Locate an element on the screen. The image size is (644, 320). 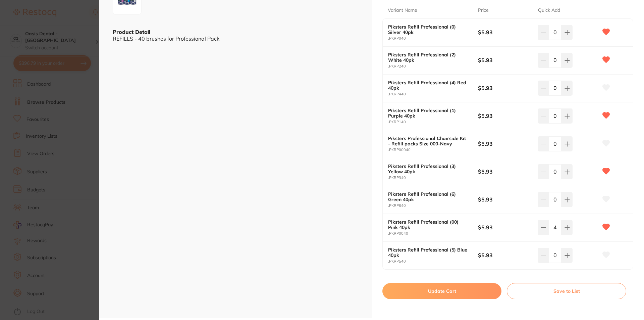
div: REFILLS - 40 brushes for Professional Pack is located at coordinates (236, 39).